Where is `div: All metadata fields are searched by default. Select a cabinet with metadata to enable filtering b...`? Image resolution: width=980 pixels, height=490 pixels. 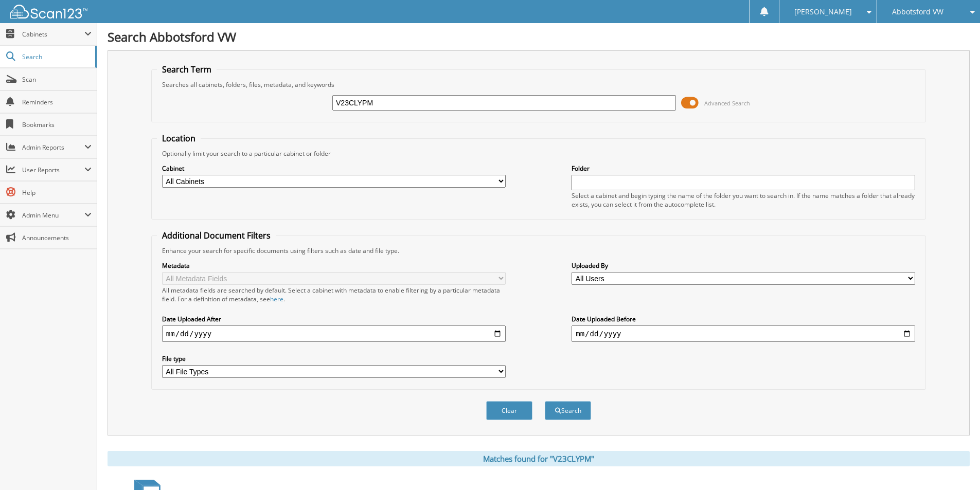
div: All metadata fields are searched by default. Select a cabinet with metadata to enable filtering b... is located at coordinates (334, 295).